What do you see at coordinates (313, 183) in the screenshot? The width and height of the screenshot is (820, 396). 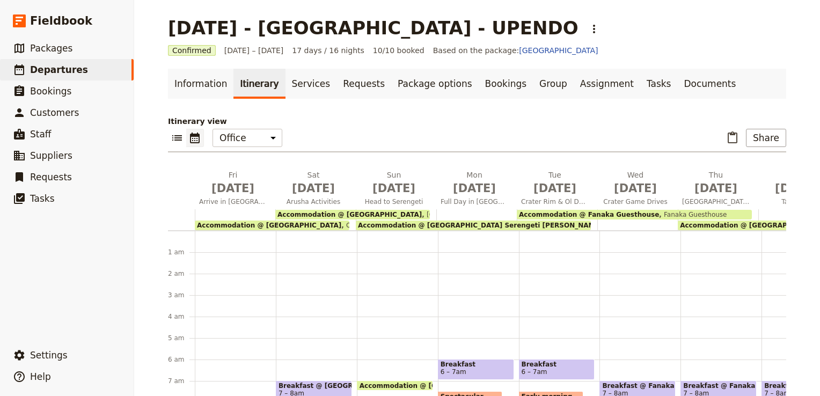 I see `h2: Sat` at bounding box center [313, 183].